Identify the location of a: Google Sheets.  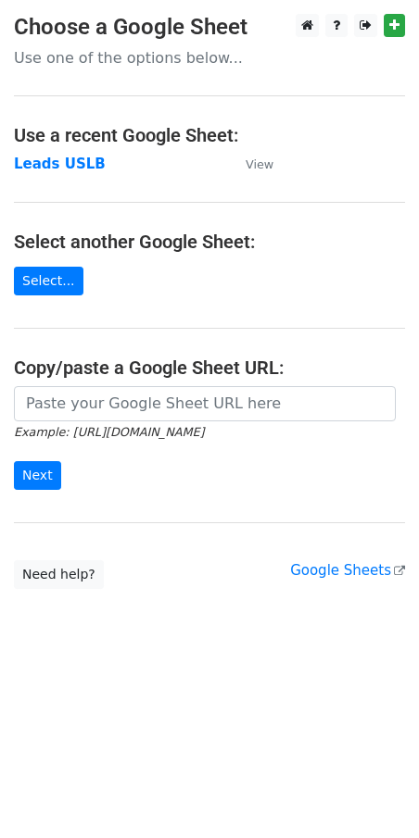
(347, 570).